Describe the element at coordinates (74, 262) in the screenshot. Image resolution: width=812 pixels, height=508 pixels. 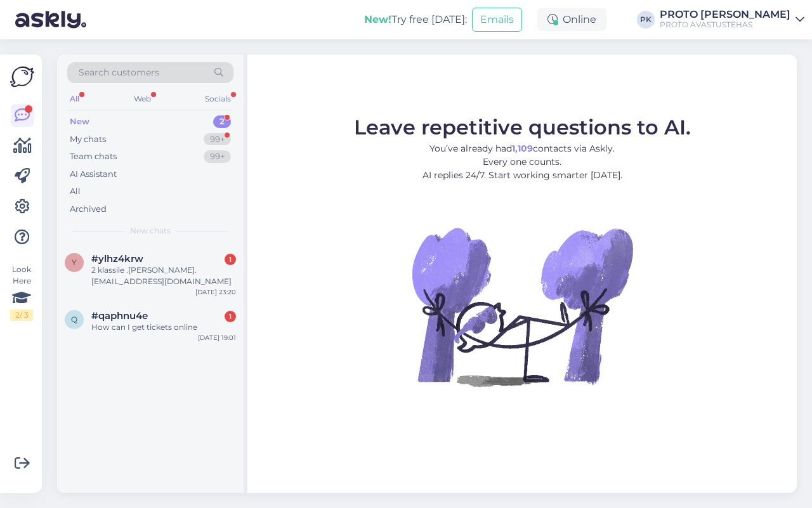
I see `span: y` at that location.